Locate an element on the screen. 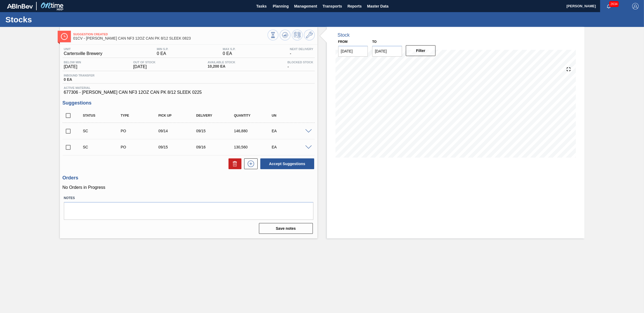  span: MAX S.P. is located at coordinates (229, 49).